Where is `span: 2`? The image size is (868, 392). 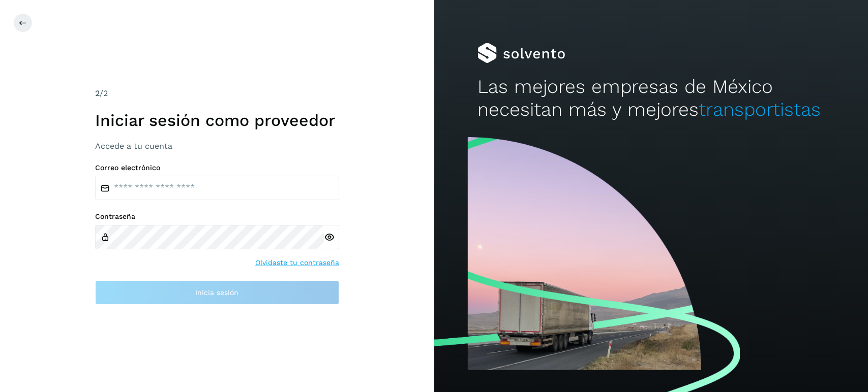 span: 2 is located at coordinates (97, 93).